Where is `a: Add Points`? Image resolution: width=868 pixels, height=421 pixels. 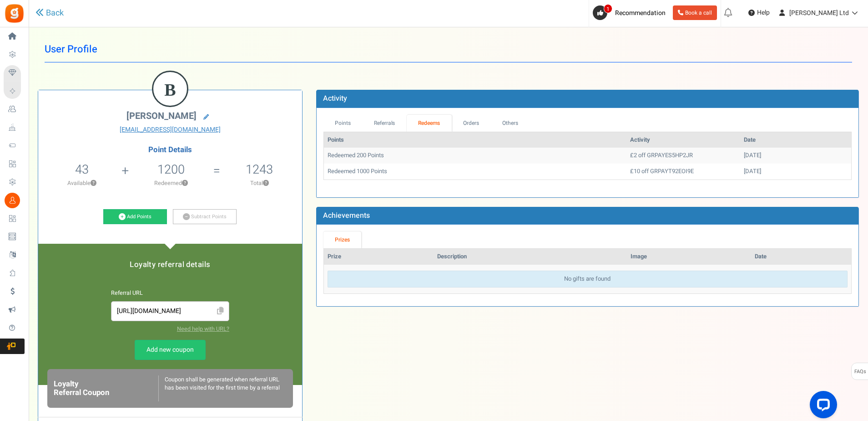
a: Add Points is located at coordinates (135, 217).